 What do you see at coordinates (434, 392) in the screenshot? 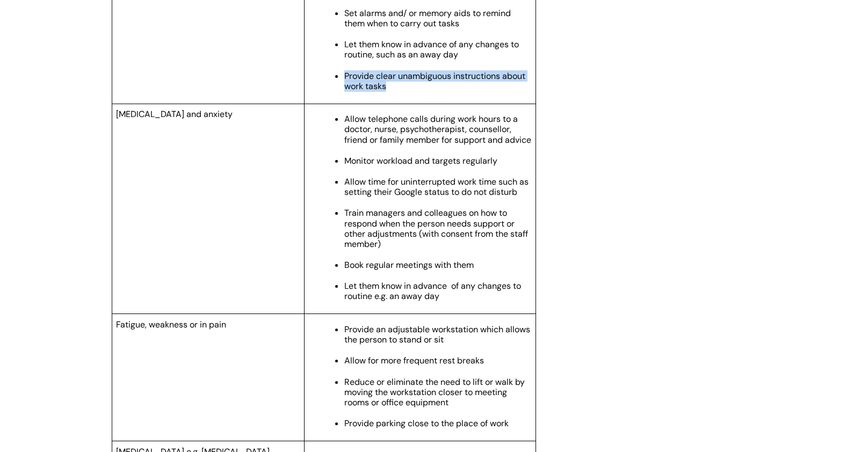
I see `span: Reduce or eliminate the need to lift or walk by moving the workstation closer to meeting rooms or...` at bounding box center [434, 392].